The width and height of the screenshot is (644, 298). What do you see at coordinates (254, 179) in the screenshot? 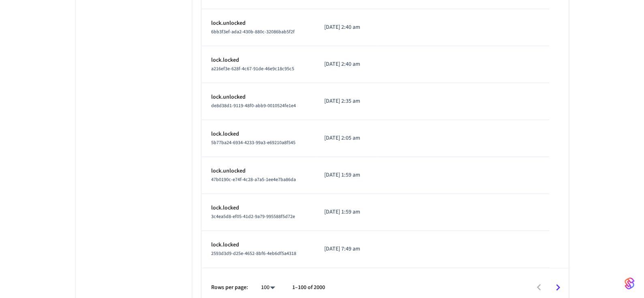
I see `span: 47b0190c-e74f-4c28-a7a5-1ee4e7ba86da` at bounding box center [254, 179].